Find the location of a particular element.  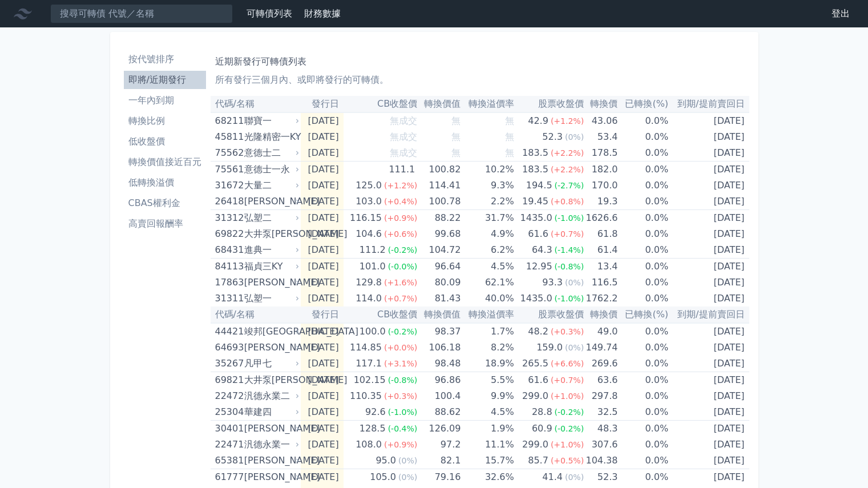

td: 63.6 is located at coordinates (600, 380).